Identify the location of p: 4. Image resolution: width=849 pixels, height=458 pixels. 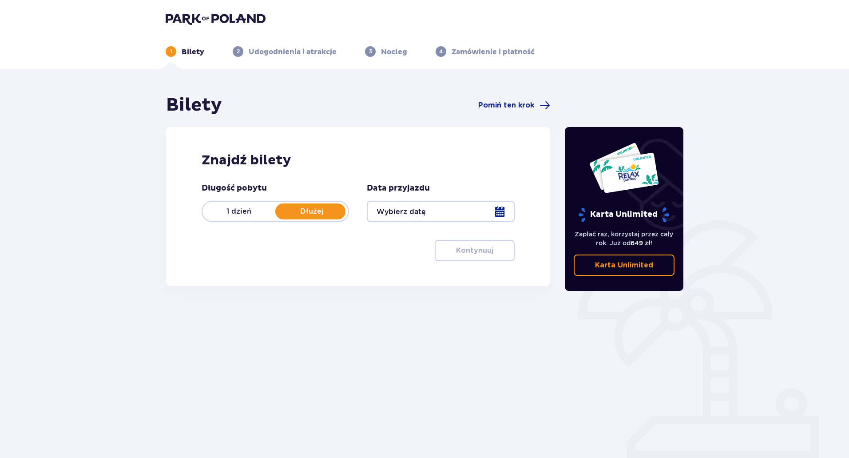
(441, 52).